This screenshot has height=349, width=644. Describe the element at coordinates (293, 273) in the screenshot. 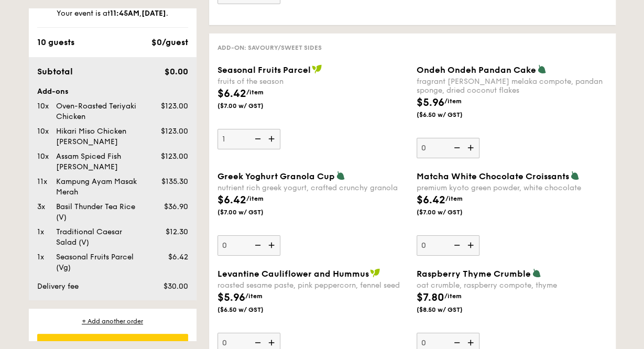

I see `span: Levantine Cauliflower and Hummus` at that location.